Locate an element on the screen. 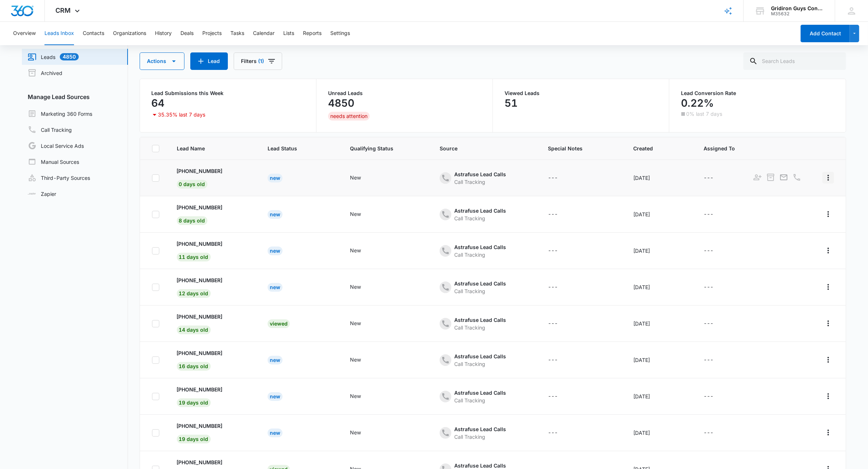 The height and width of the screenshot is (469, 868). button: Lead is located at coordinates (209, 61).